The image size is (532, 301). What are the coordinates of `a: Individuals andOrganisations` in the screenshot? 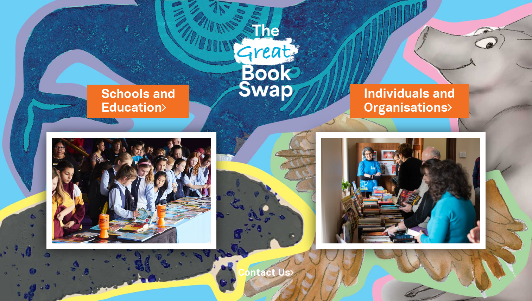 It's located at (409, 101).